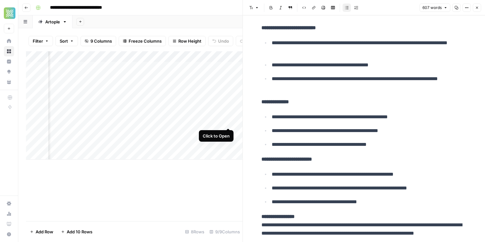 The height and width of the screenshot is (242, 485). I want to click on span: Undo, so click(224, 41).